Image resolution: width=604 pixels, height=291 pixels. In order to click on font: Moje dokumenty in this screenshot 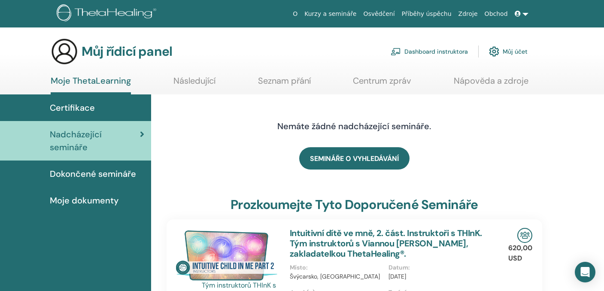, I will do `click(84, 201)`.